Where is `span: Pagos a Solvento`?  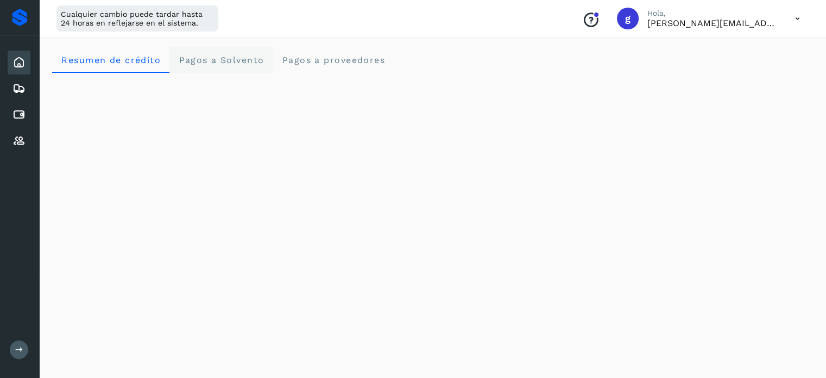
span: Pagos a Solvento is located at coordinates (221, 60).